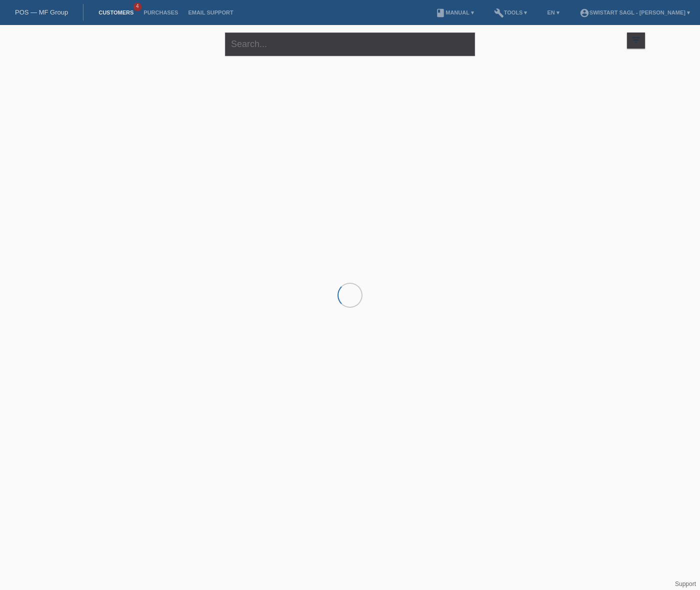  I want to click on a: Customers, so click(116, 13).